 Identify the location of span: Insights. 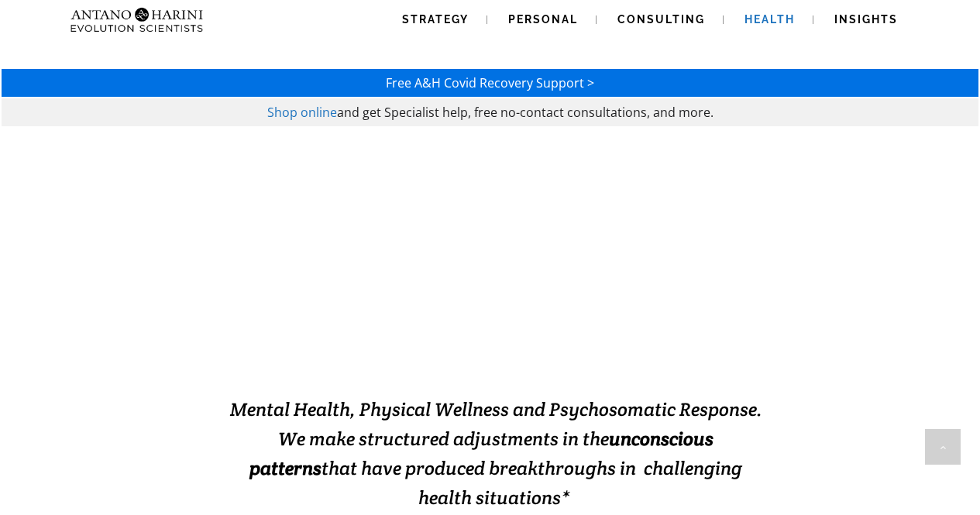
(866, 19).